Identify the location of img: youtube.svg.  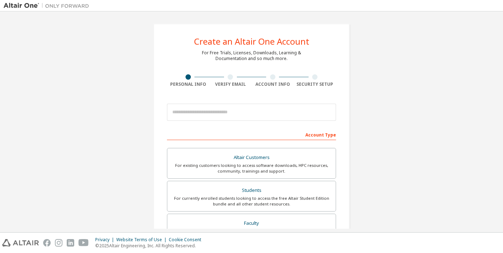
(83, 242).